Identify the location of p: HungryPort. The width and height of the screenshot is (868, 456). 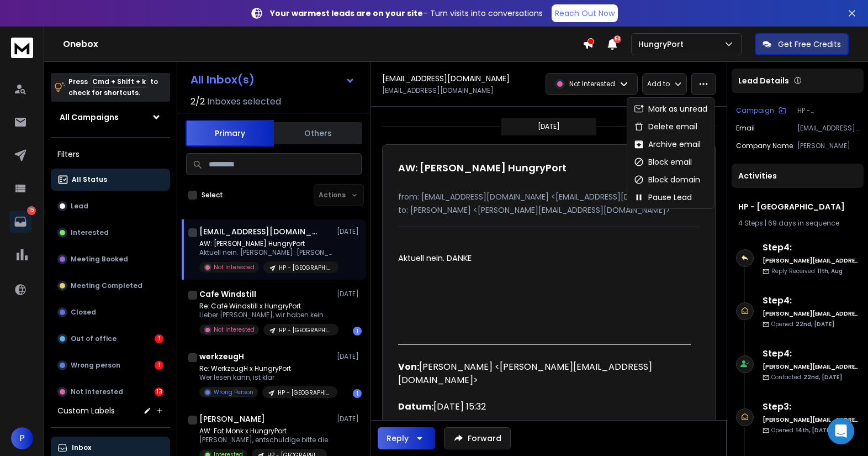
(663, 44).